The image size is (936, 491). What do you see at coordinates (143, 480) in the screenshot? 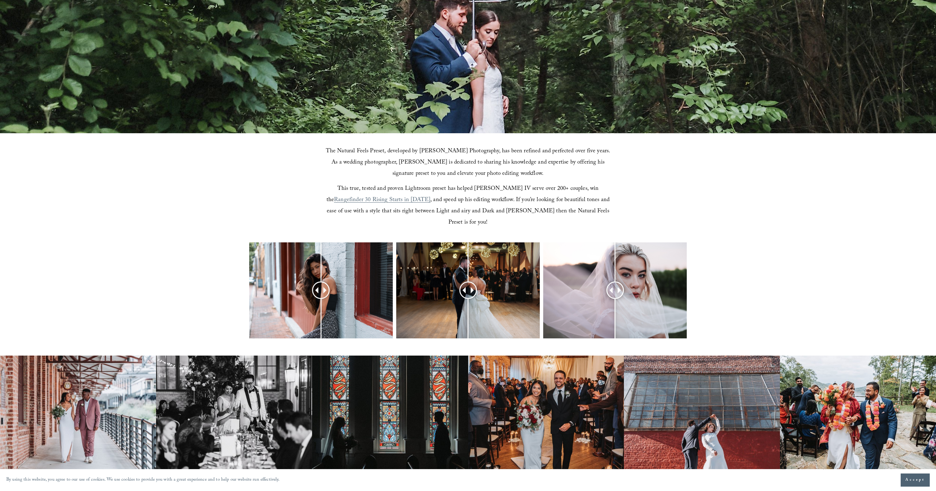
I see `p: By using this website, you agree to our use of cookies. We use cookies to provide you with a grea...` at bounding box center [143, 480].